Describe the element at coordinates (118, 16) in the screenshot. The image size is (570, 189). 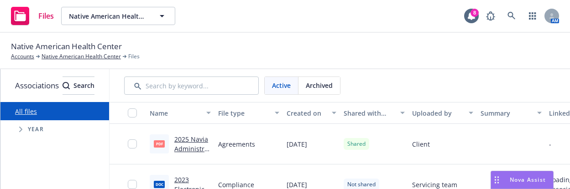
I see `button: Native American Health Center` at that location.